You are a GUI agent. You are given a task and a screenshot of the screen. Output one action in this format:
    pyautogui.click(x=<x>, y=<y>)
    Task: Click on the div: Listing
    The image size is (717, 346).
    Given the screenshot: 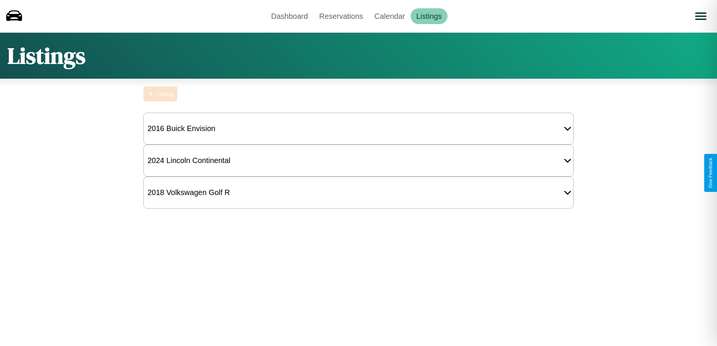 What is the action you would take?
    pyautogui.click(x=165, y=94)
    